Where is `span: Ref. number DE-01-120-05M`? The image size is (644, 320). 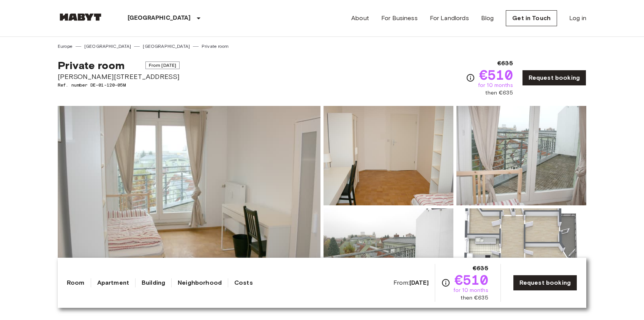 span: Ref. number DE-01-120-05M is located at coordinates (118, 85).